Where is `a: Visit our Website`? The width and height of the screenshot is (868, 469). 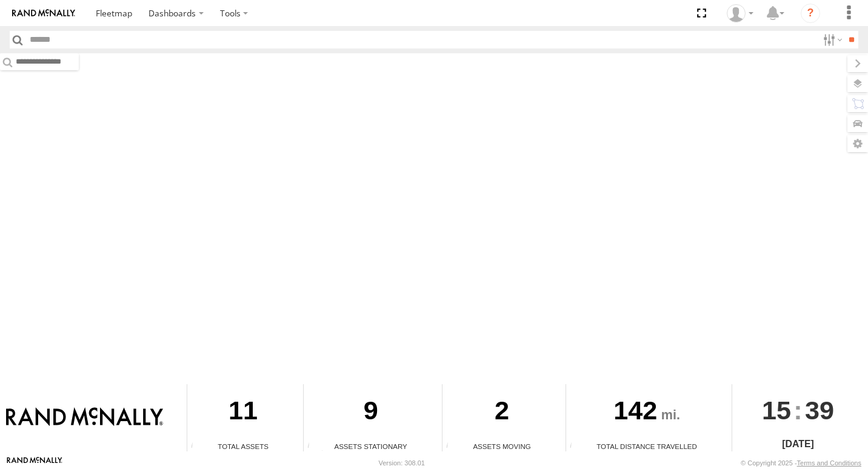 a: Visit our Website is located at coordinates (34, 463).